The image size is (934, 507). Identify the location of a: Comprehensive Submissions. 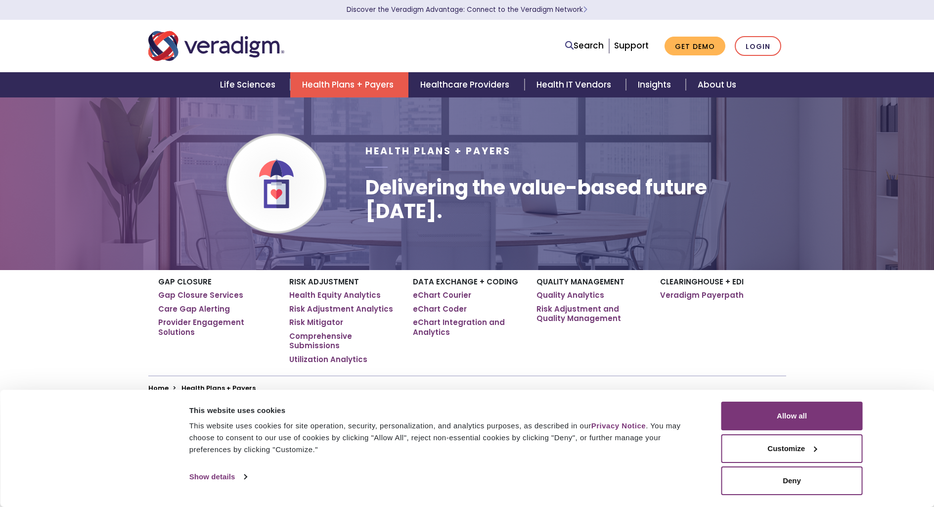
(344, 341).